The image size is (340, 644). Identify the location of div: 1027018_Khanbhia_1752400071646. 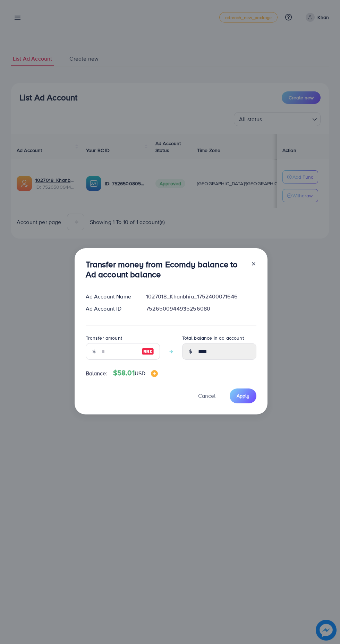
(201, 297).